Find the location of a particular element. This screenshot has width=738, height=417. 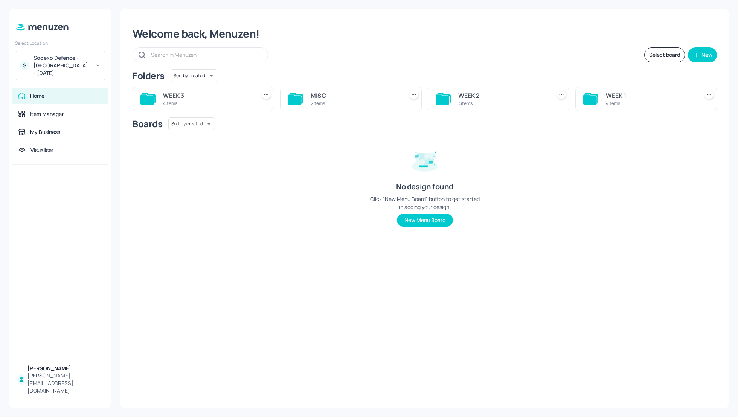

button: New Menu Board is located at coordinates (425, 220).